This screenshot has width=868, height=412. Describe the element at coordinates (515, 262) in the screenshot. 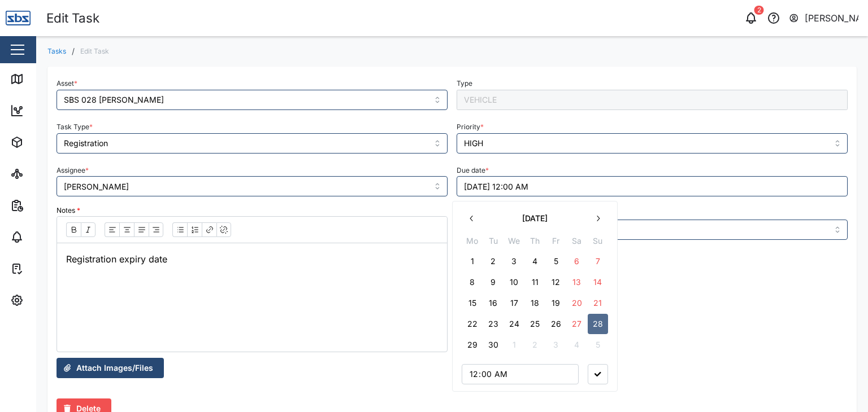

I see `button: 3 September 2025` at that location.